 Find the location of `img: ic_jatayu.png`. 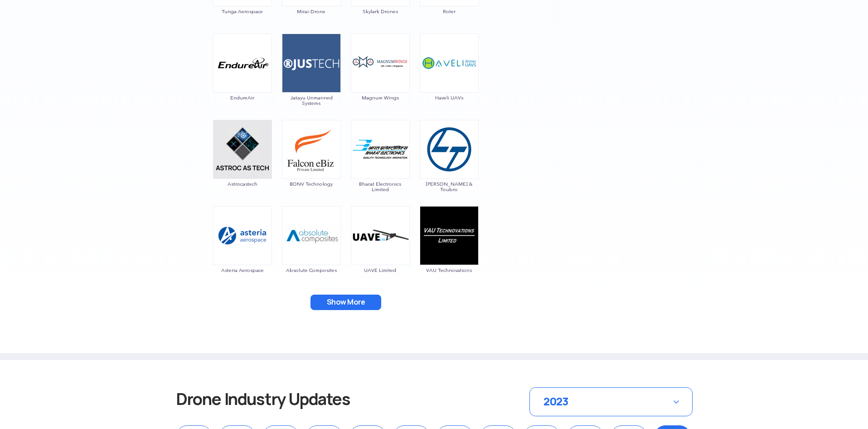

img: ic_jatayu.png is located at coordinates (312, 63).